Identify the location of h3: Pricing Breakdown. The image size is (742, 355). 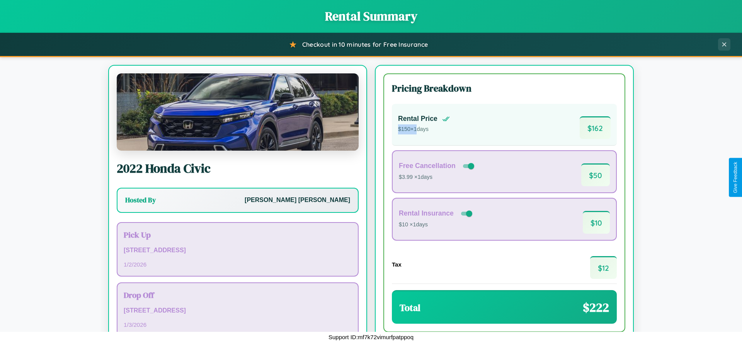
(504, 88).